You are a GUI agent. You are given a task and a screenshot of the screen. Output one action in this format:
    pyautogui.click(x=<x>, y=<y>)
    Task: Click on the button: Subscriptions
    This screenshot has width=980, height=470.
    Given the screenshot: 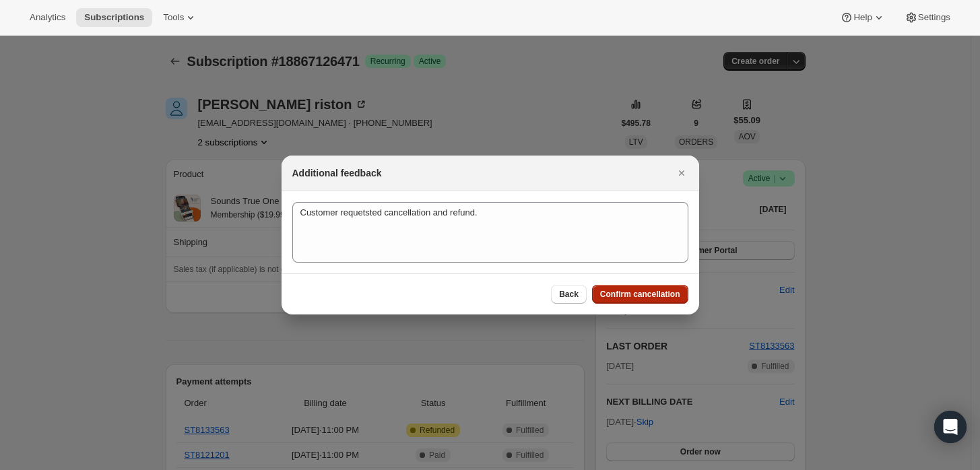 What is the action you would take?
    pyautogui.click(x=114, y=18)
    